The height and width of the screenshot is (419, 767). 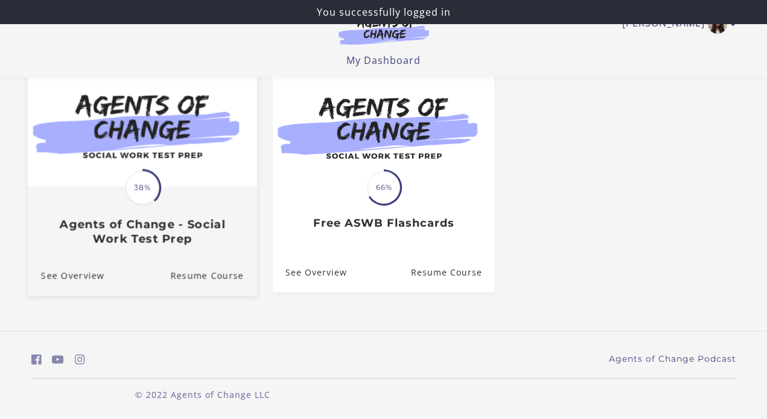 I want to click on h3: Free ASWB Flashcards, so click(x=383, y=223).